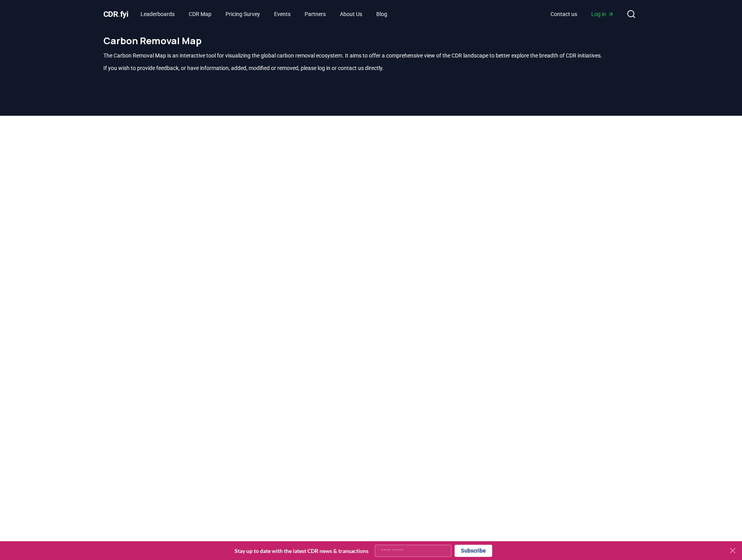  What do you see at coordinates (603, 14) in the screenshot?
I see `span: Log in` at bounding box center [603, 14].